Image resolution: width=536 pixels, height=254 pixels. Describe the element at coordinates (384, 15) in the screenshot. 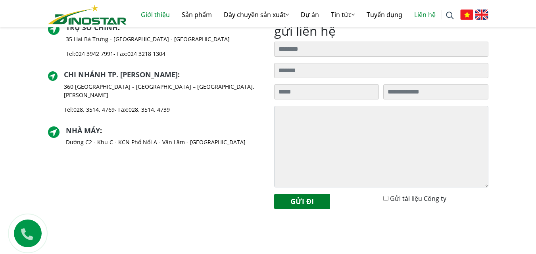

I see `a: Tuyển dụng` at that location.